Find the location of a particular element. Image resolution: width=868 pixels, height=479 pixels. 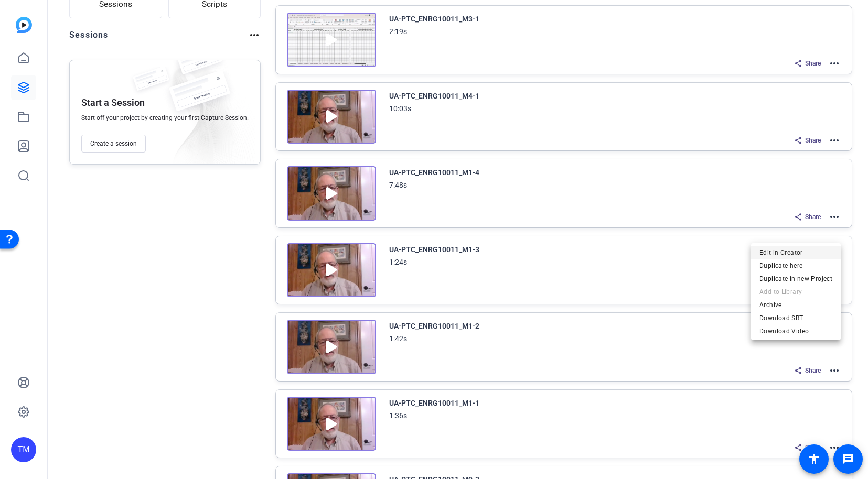

span: Archive is located at coordinates (796, 304).